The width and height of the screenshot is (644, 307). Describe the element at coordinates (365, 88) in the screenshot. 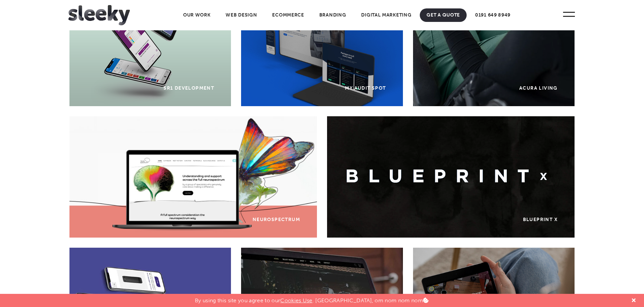

I see `div: My Audit Spot` at that location.